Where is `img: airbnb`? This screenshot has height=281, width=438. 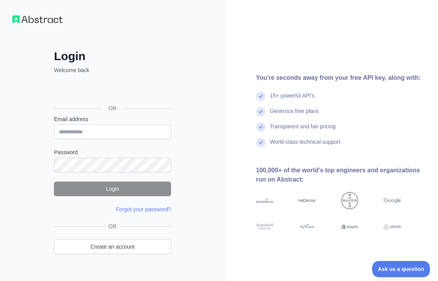 img: airbnb is located at coordinates (392, 227).